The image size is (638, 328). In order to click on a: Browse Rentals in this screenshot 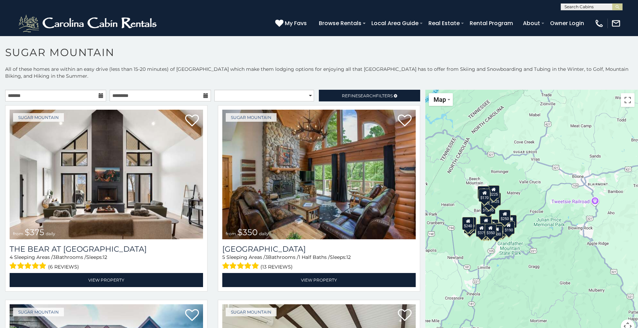, I will do `click(340, 23)`.